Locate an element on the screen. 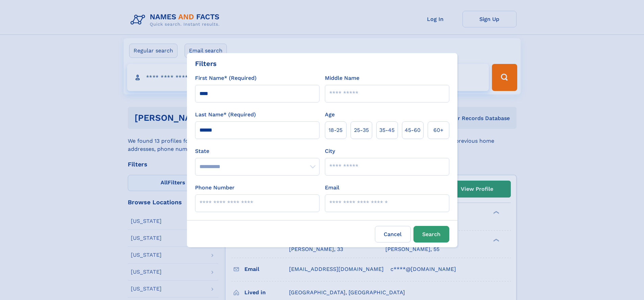  label: Age is located at coordinates (330, 115).